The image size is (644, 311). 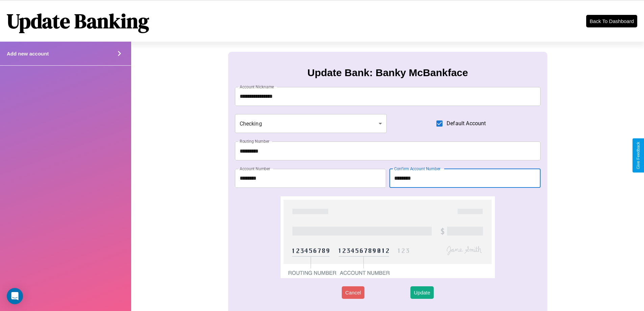 What do you see at coordinates (388, 237) in the screenshot?
I see `img: check` at bounding box center [388, 237].